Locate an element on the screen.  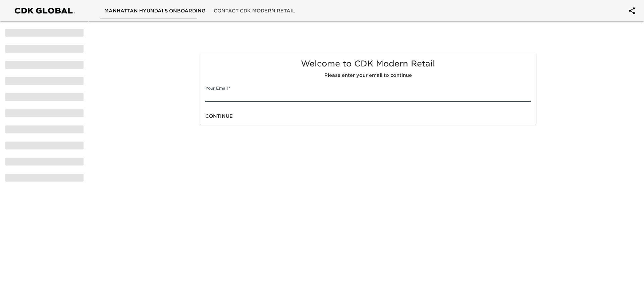
span: Contact CDK Modern Retail is located at coordinates (254, 11).